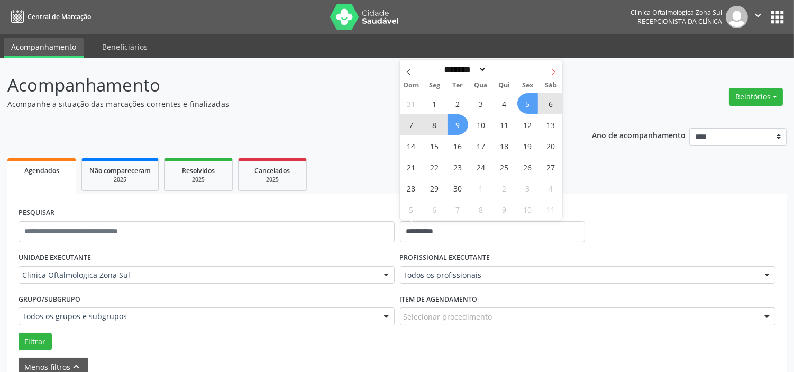  What do you see at coordinates (55, 258) in the screenshot?
I see `label: UNIDADE EXECUTANTE` at bounding box center [55, 258].